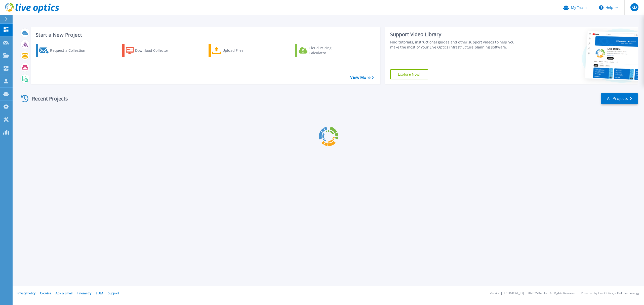  I want to click on a: Explore Now!, so click(409, 75).